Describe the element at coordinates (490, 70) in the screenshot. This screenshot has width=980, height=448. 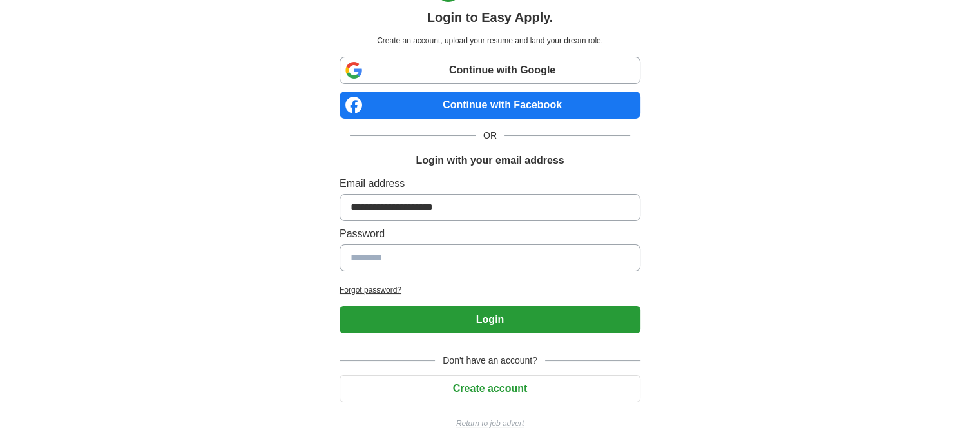
I see `a: Continue with Google` at that location.